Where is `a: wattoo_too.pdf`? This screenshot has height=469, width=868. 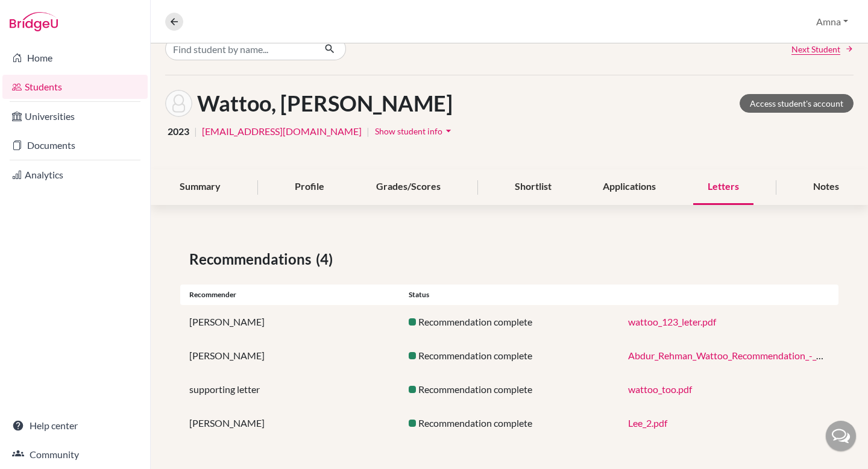
a: wattoo_too.pdf is located at coordinates (660, 389).